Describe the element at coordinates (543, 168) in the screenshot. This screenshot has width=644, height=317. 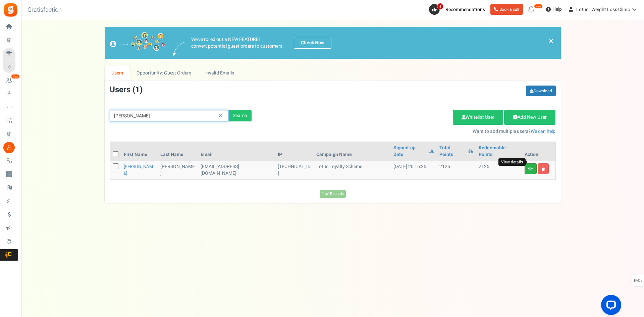
I see `i: Delete user` at that location.